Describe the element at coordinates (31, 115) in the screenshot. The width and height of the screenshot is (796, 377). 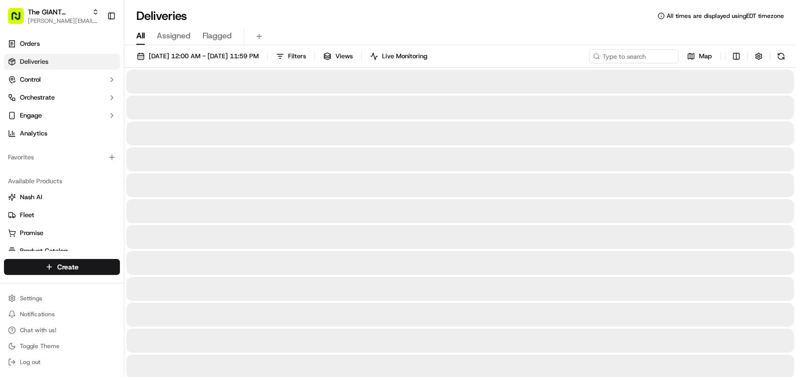
I see `span: Engage` at that location.